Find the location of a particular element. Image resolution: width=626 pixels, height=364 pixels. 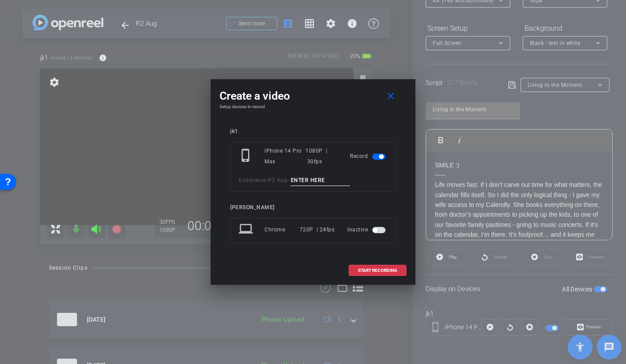

div: Record is located at coordinates (369, 156).